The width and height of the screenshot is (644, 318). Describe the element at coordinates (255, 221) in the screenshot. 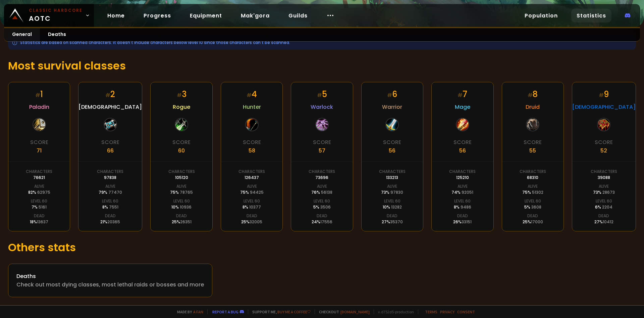

I see `span: 32005` at that location.